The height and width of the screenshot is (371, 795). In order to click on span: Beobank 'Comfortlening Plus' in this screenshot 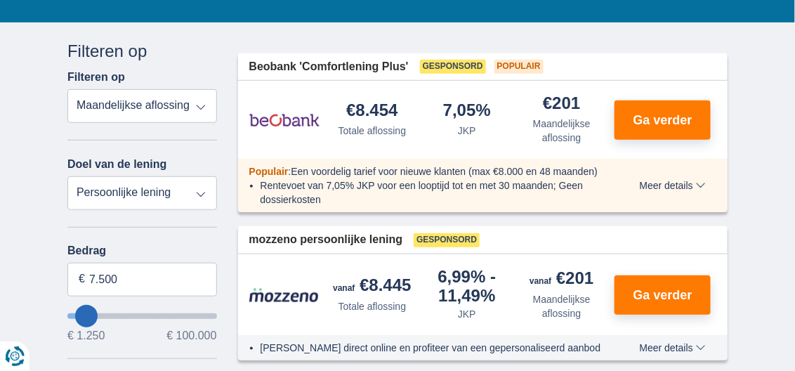, I will do `click(329, 67)`.